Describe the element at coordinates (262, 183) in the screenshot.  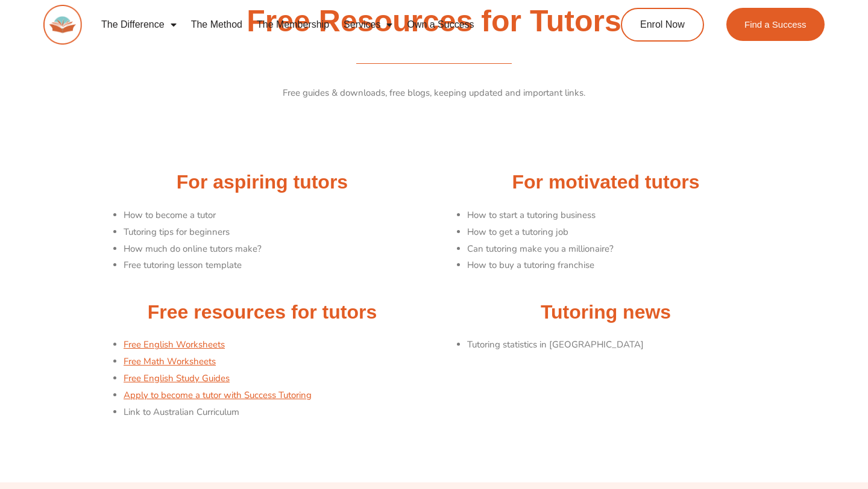
I see `h2: For aspiring tutors` at that location.